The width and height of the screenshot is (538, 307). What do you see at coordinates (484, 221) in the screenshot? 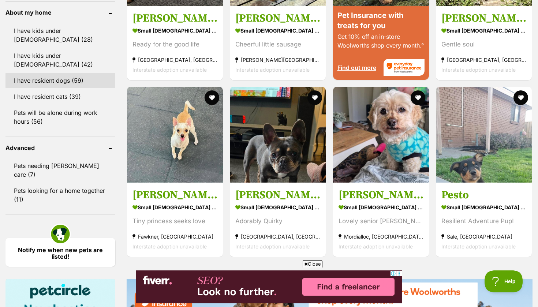
I see `div: Resilient Adventure Pup!` at bounding box center [484, 221].